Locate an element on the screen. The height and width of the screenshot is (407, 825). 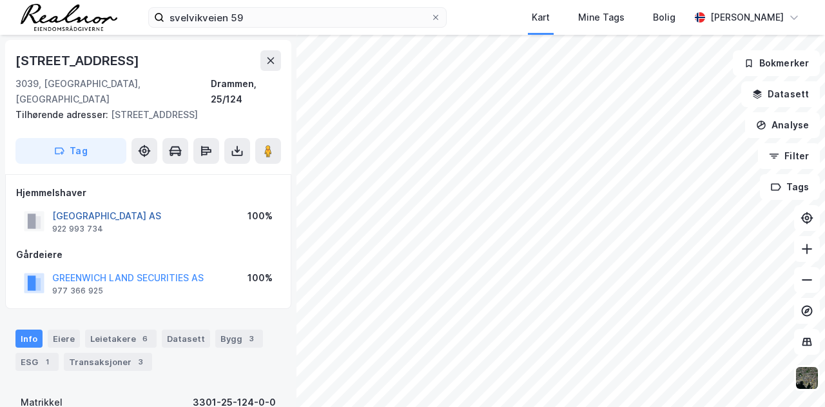
div: Gårdeiere is located at coordinates (148, 255).